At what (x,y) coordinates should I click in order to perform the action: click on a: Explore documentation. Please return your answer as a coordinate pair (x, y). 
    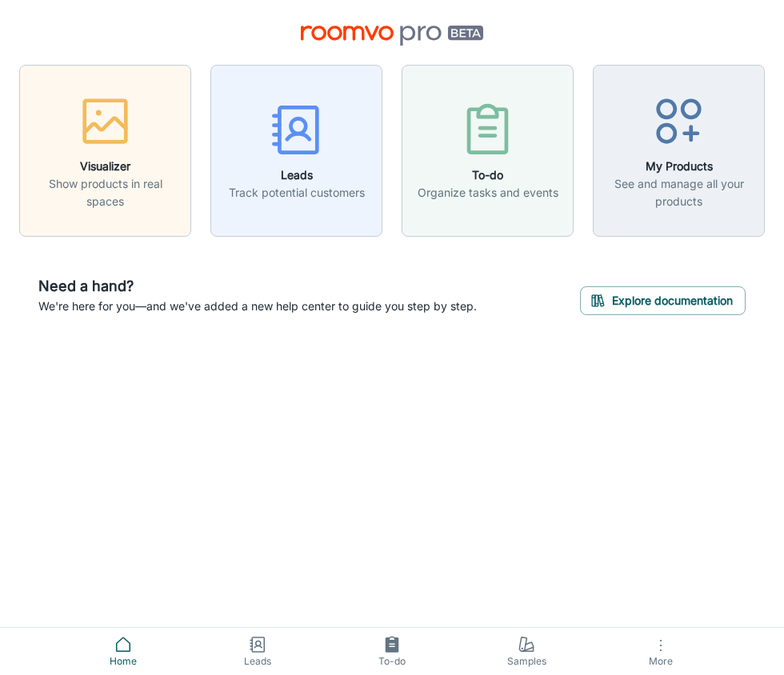
    Looking at the image, I should click on (662, 299).